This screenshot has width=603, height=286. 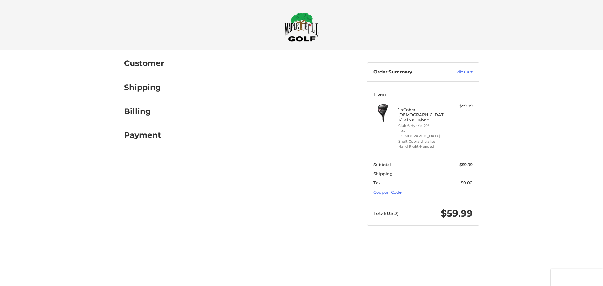 I want to click on img: Maple Hill Golf, so click(x=302, y=27).